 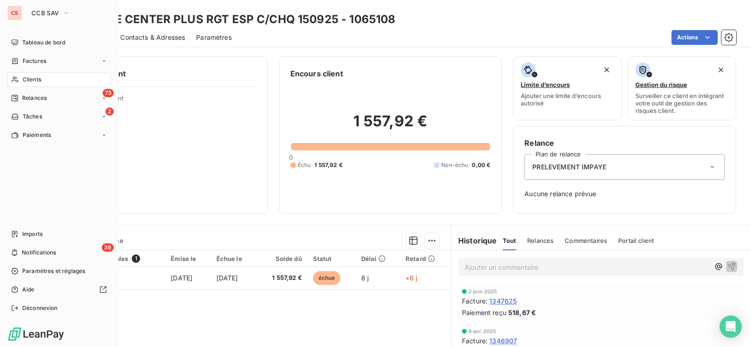 What do you see at coordinates (32, 116) in the screenshot?
I see `span: Tâches` at bounding box center [32, 116].